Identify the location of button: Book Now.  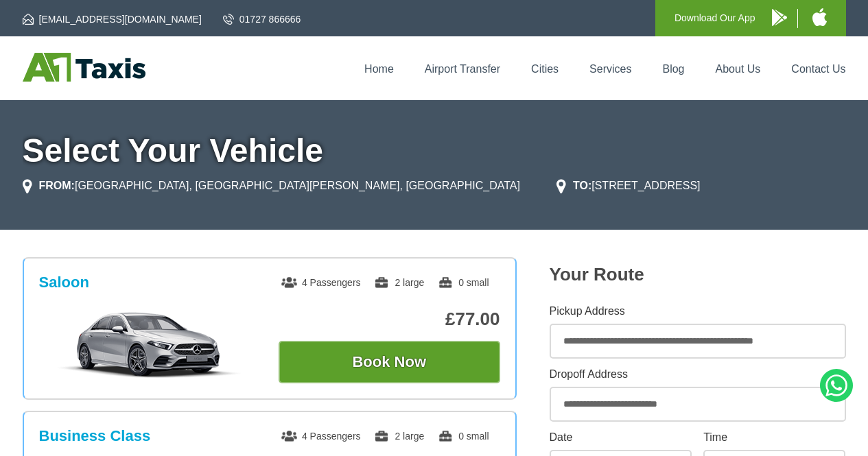
(389, 362).